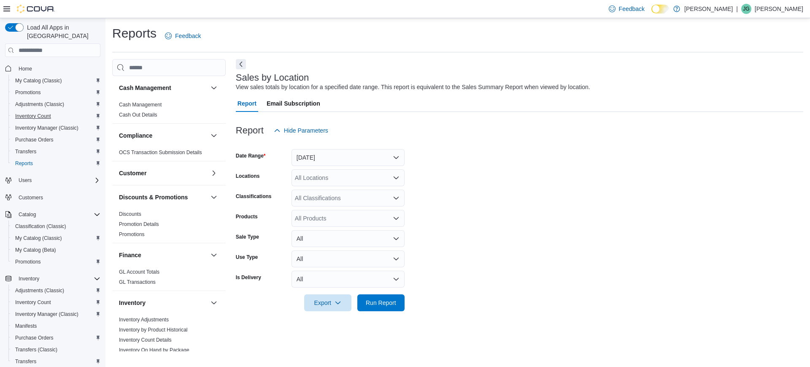 This screenshot has width=810, height=367. Describe the element at coordinates (247, 103) in the screenshot. I see `span: Report` at that location.